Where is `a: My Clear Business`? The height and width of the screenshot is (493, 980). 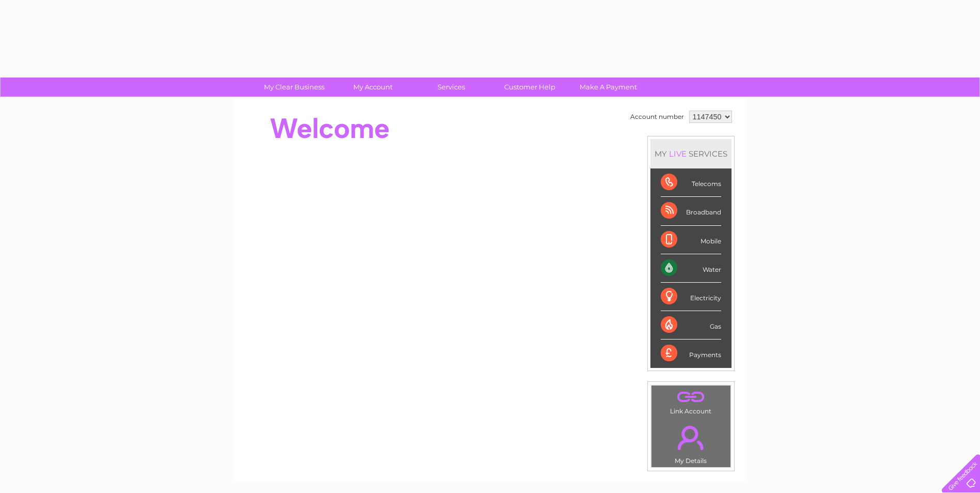 a: My Clear Business is located at coordinates (294, 87).